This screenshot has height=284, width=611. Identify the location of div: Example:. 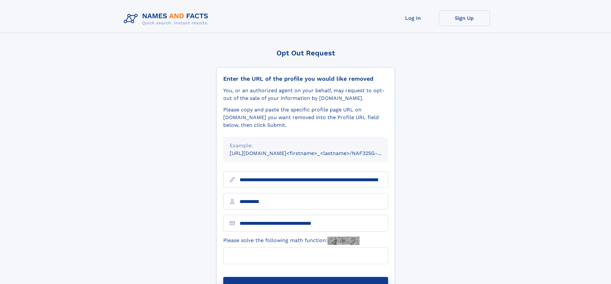
(306, 146).